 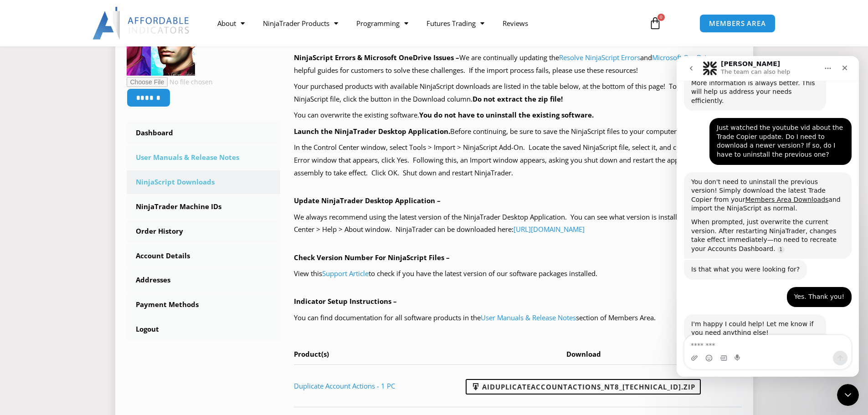 What do you see at coordinates (345, 273) in the screenshot?
I see `a: Support Article` at bounding box center [345, 273].